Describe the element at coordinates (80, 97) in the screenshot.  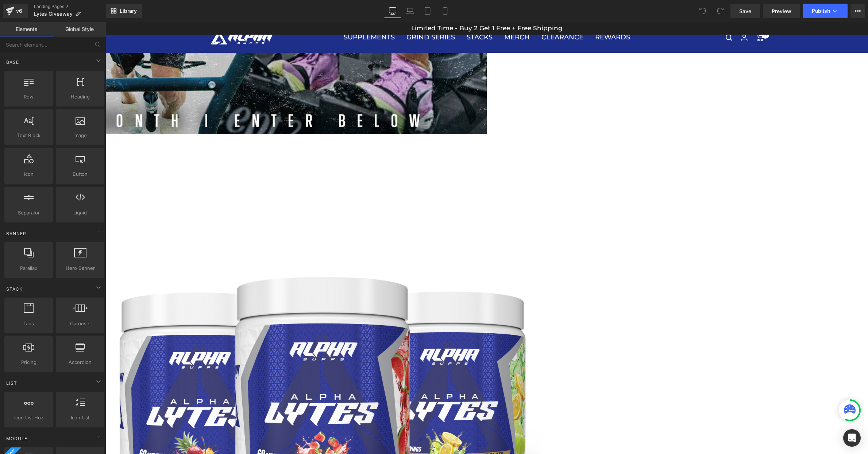
I see `span: Heading` at that location.